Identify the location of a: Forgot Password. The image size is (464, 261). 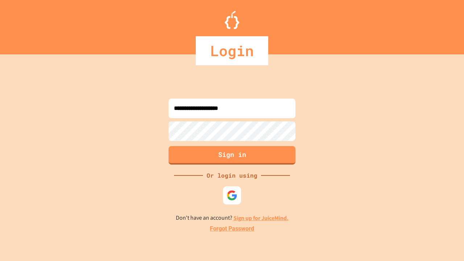
(232, 229).